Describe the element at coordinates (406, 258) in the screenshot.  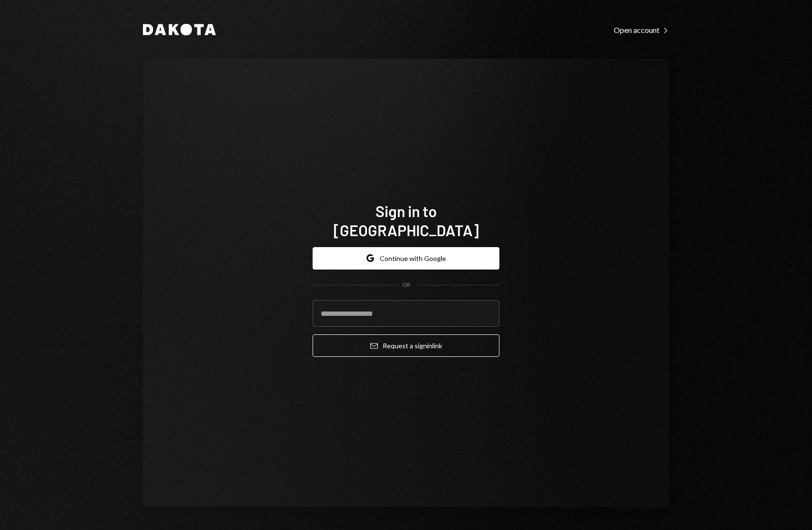
I see `button: Continue with Google` at that location.